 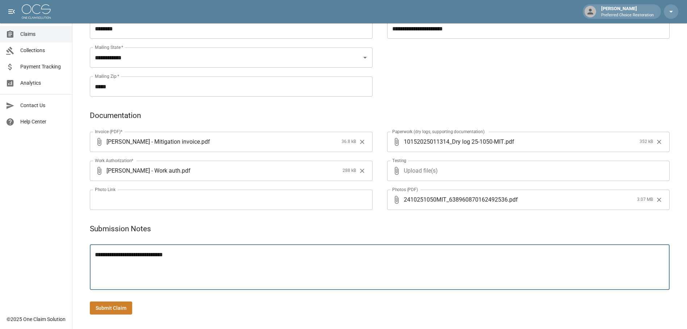 What do you see at coordinates (107, 76) in the screenshot?
I see `label: Mailing Zip` at bounding box center [107, 76].